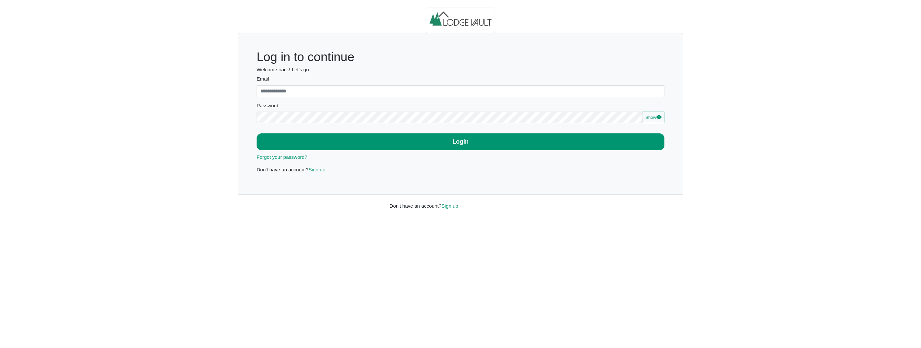 Image resolution: width=921 pixels, height=348 pixels. What do you see at coordinates (461, 142) in the screenshot?
I see `b: Login` at bounding box center [461, 142].